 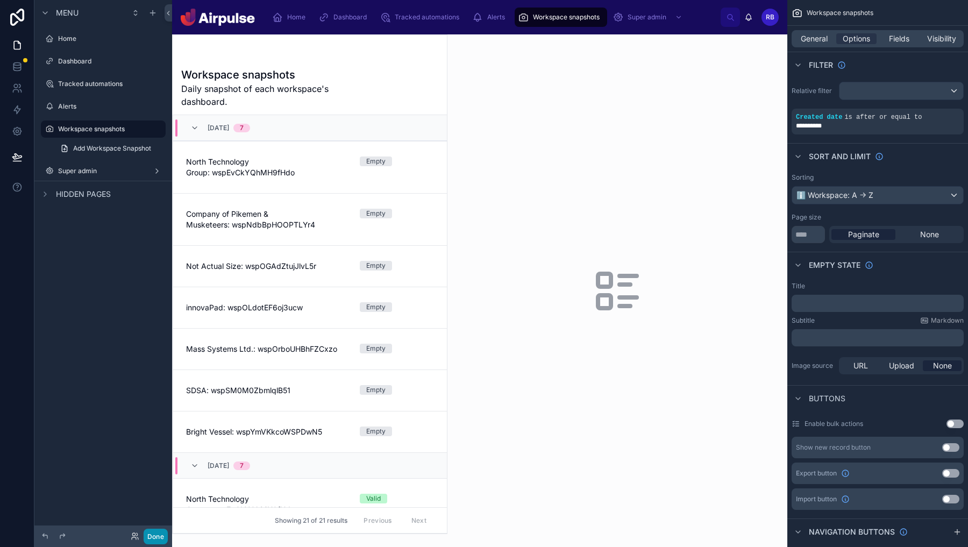 What do you see at coordinates (798, 286) in the screenshot?
I see `label: Title` at bounding box center [798, 286].